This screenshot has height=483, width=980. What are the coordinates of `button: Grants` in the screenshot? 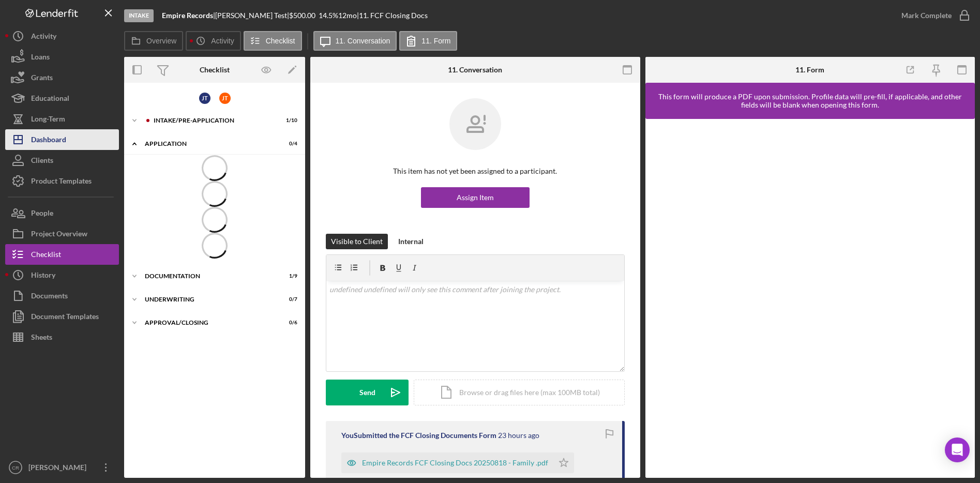 It's located at (62, 78).